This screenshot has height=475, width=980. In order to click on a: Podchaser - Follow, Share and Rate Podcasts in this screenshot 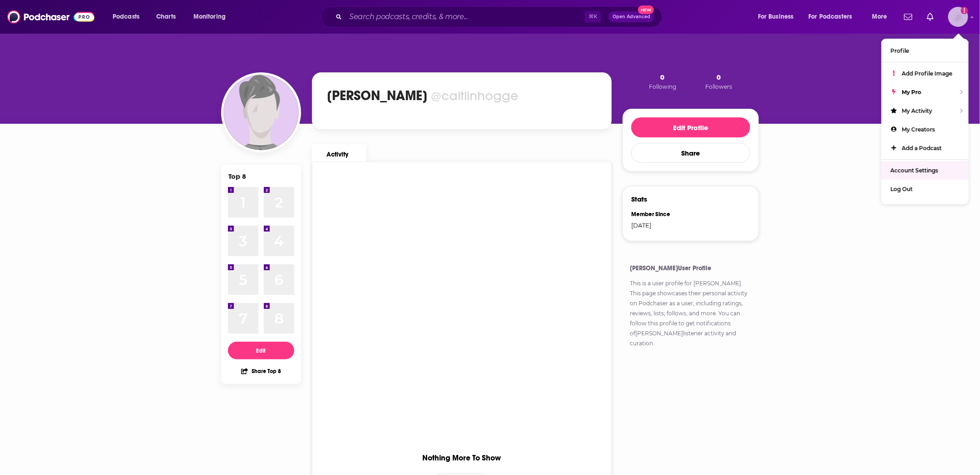, I will do `click(51, 17)`.